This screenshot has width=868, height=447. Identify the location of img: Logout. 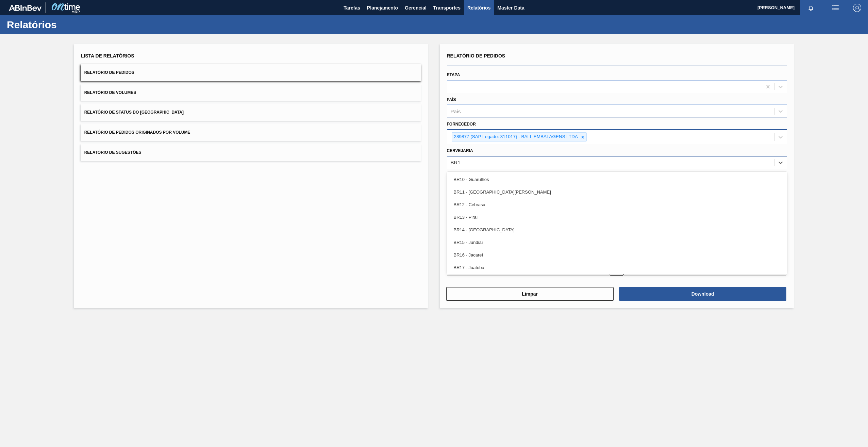
(857, 8).